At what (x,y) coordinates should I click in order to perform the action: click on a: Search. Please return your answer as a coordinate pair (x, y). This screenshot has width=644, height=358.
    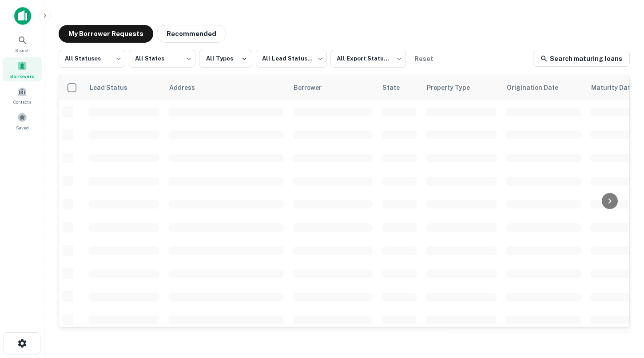
    Looking at the image, I should click on (22, 44).